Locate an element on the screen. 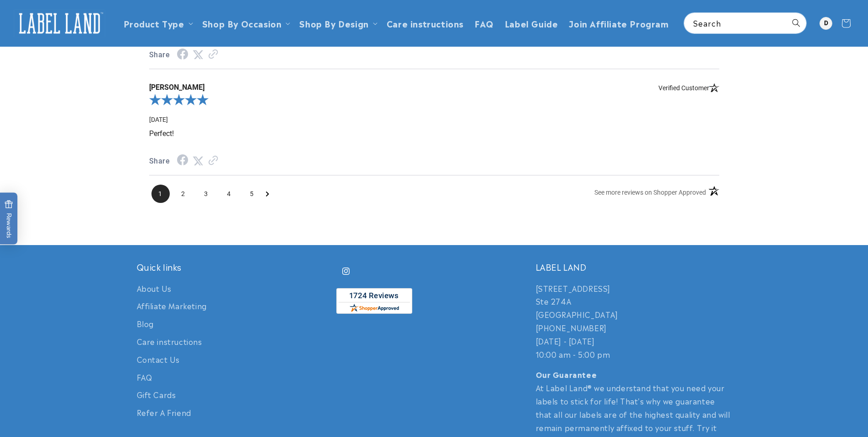 Image resolution: width=868 pixels, height=437 pixels. h2: Quick links is located at coordinates (235, 267).